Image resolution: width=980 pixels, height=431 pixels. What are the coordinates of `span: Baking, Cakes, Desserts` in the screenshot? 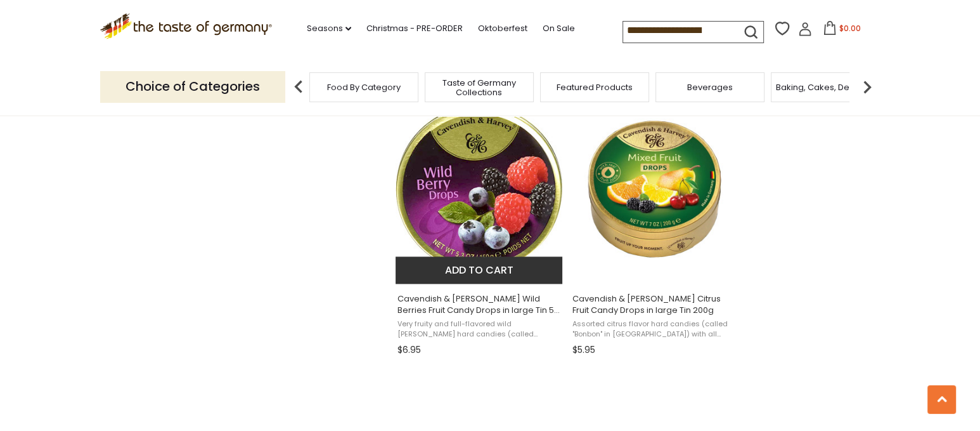 It's located at (824, 87).